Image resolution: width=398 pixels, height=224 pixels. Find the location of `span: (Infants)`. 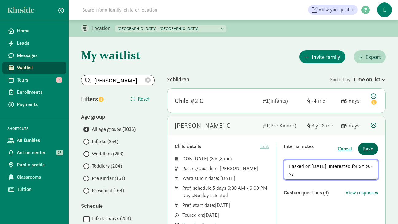

span: (Infants) is located at coordinates (278, 101).